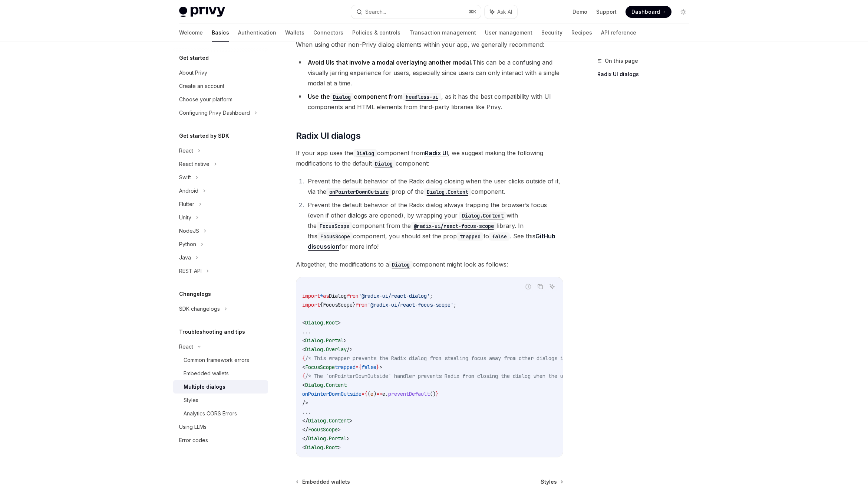 The width and height of the screenshot is (868, 493). What do you see at coordinates (454, 226) in the screenshot?
I see `a: @radix-ui/react-focus-scope` at bounding box center [454, 226].